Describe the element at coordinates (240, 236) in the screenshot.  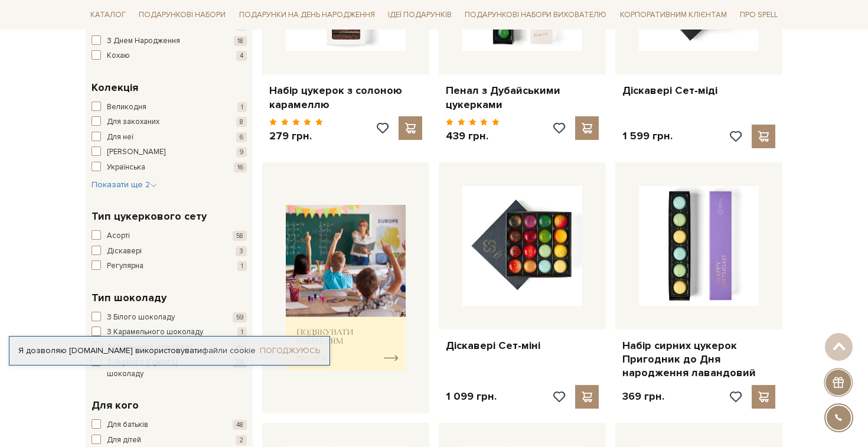
I see `span: 58` at that location.